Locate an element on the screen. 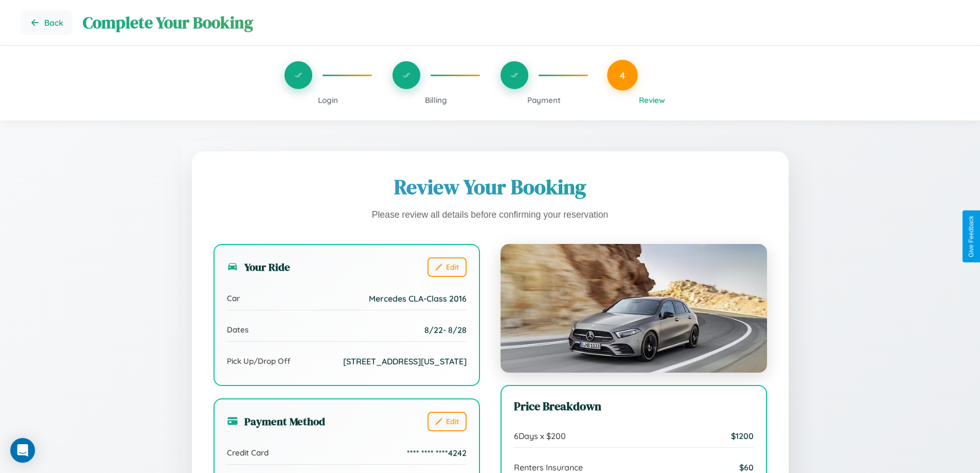 This screenshot has width=980, height=473. h3: Payment Method is located at coordinates (276, 421).